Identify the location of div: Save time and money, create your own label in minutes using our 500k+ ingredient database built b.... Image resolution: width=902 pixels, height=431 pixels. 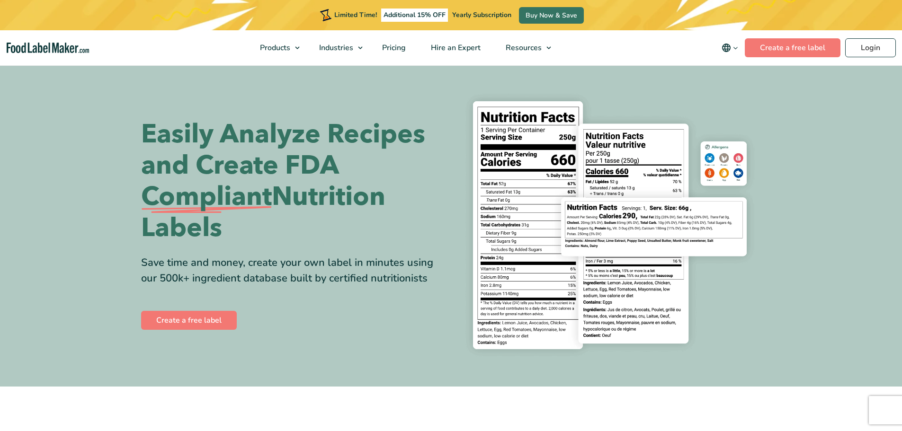
(292, 271).